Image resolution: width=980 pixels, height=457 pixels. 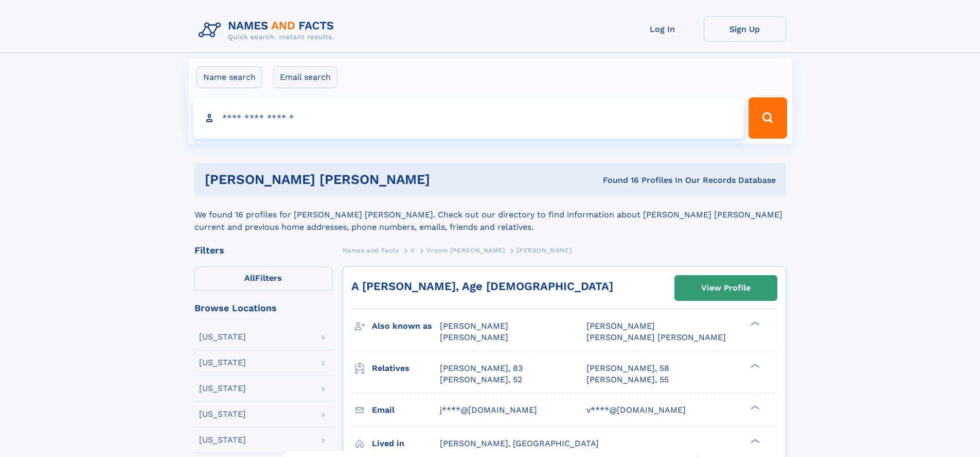 What do you see at coordinates (726, 288) in the screenshot?
I see `div: View Profile` at bounding box center [726, 288].